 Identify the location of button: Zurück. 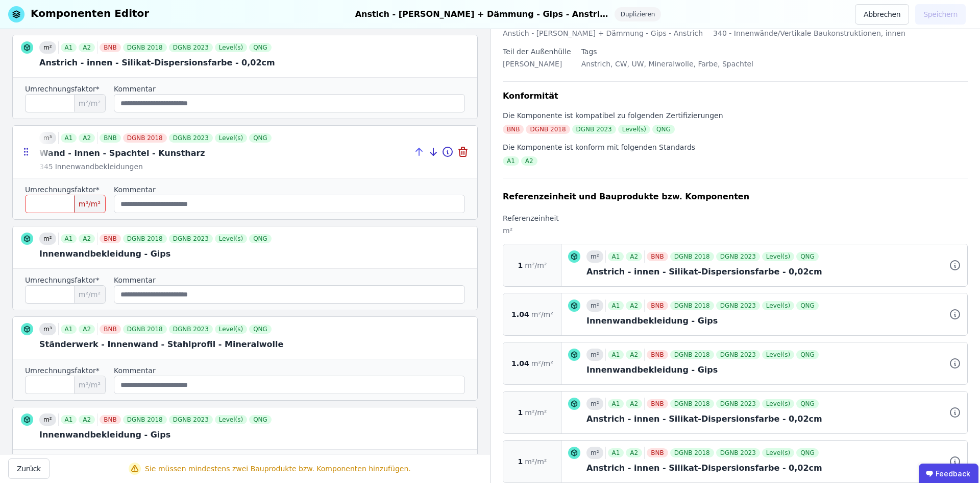
(29, 468).